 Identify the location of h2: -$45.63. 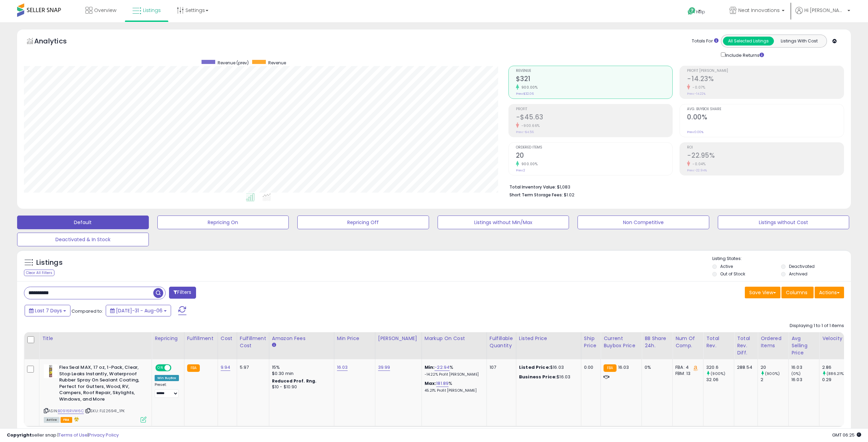
(594, 117).